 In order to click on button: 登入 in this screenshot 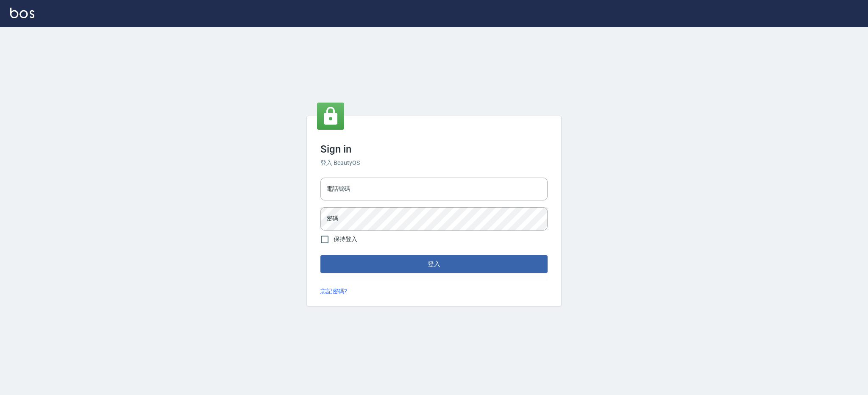, I will do `click(434, 265)`.